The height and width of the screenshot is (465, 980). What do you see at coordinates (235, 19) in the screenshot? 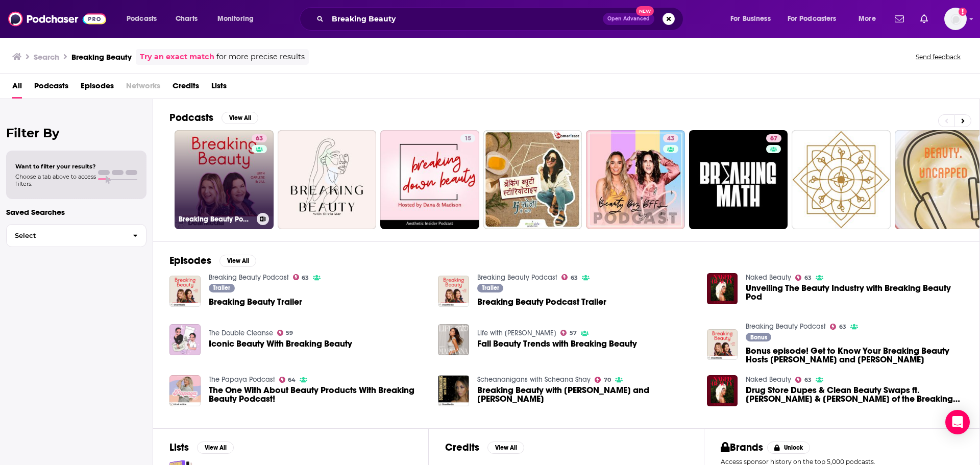
I see `span: Monitoring` at bounding box center [235, 19].